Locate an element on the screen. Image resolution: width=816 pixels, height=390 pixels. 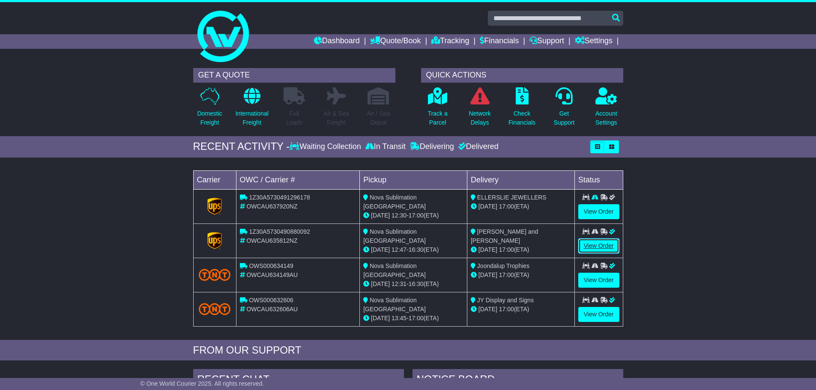
td: Status is located at coordinates (599, 180).